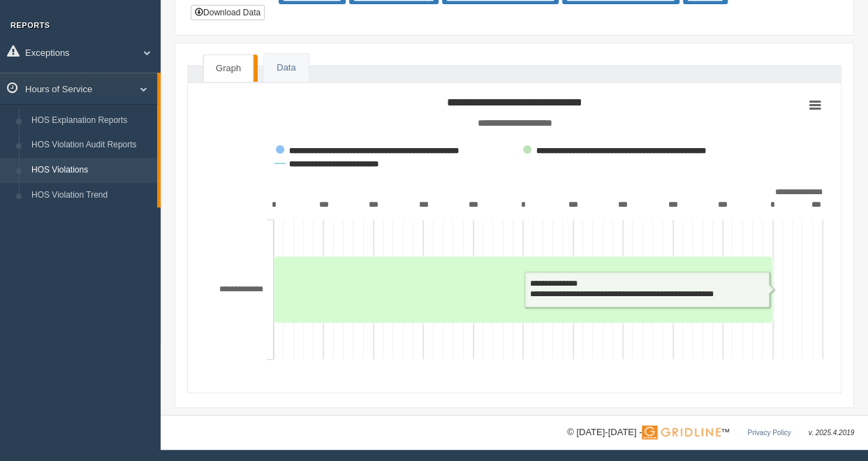 Image resolution: width=868 pixels, height=461 pixels. I want to click on img: Gridline, so click(681, 432).